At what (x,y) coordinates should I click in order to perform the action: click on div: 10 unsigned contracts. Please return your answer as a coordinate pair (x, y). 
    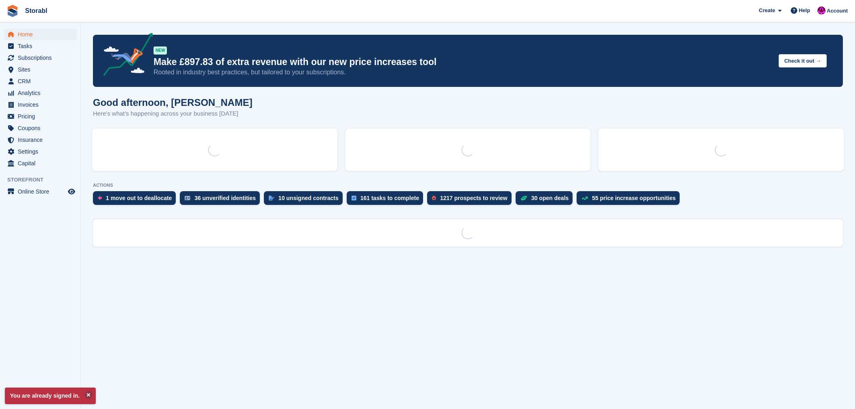
    Looking at the image, I should click on (308, 198).